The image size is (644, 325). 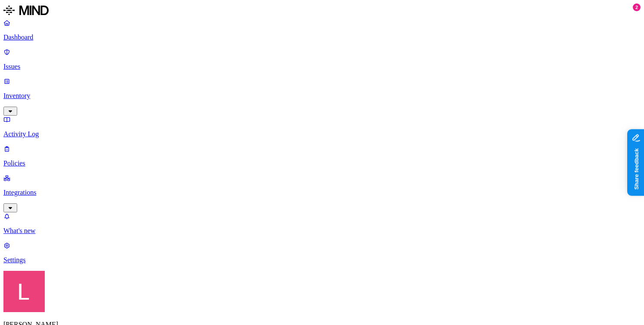 What do you see at coordinates (322, 30) in the screenshot?
I see `a: Dashboard` at bounding box center [322, 30].